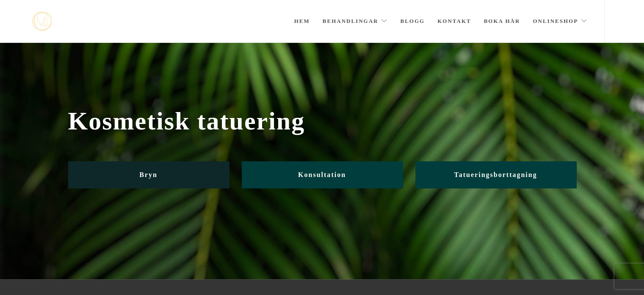 Image resolution: width=644 pixels, height=295 pixels. I want to click on a: Tatueringsborttagning, so click(496, 174).